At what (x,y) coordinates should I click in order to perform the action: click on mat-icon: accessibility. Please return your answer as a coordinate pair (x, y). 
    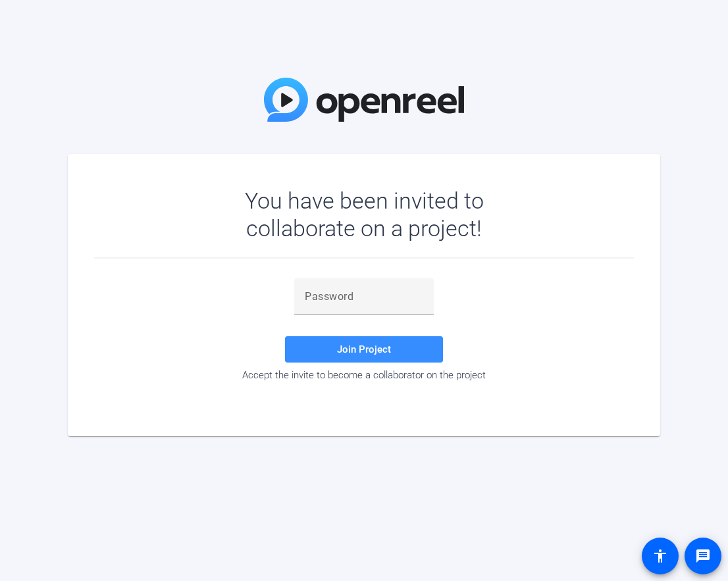
    Looking at the image, I should click on (660, 556).